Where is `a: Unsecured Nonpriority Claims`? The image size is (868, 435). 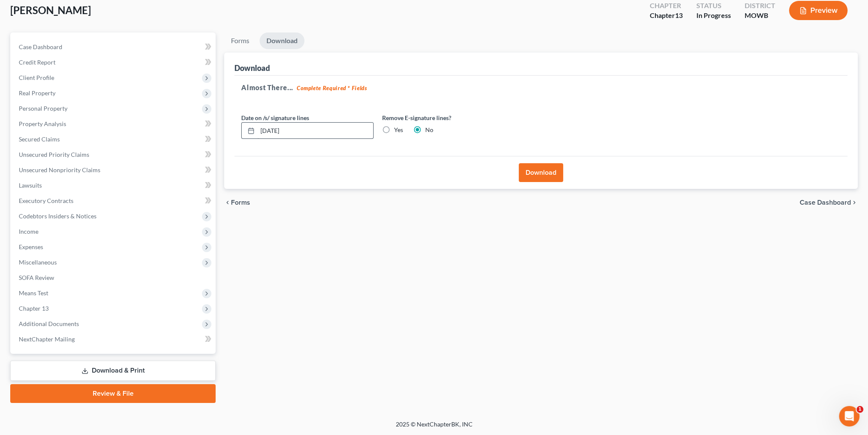 a: Unsecured Nonpriority Claims is located at coordinates (114, 170).